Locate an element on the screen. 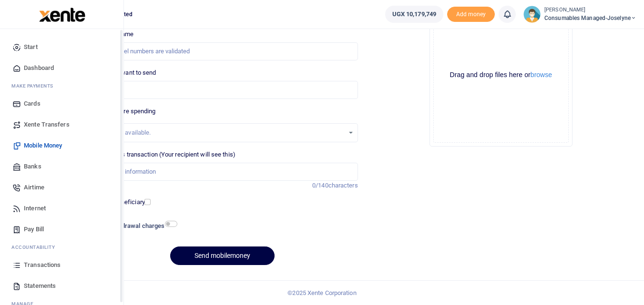 The width and height of the screenshot is (644, 305). span: Airtime is located at coordinates (33, 187).